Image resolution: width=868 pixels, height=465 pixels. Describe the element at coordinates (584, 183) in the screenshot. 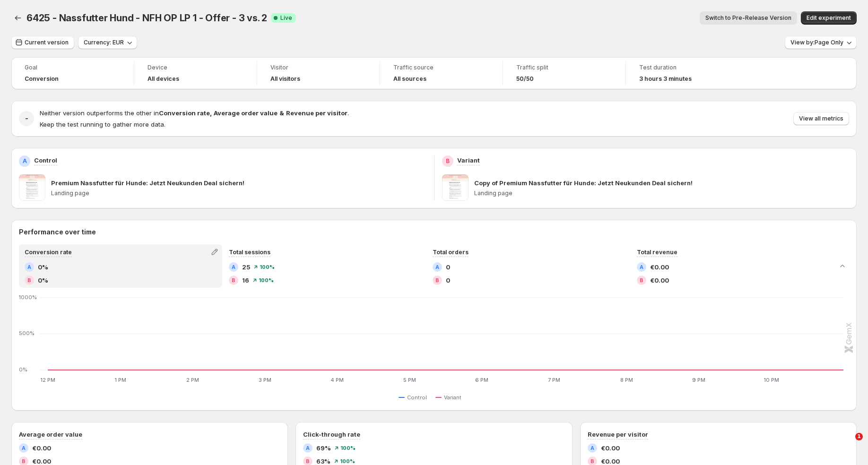

I see `p: Copy of Premium Nassfutter für Hunde: Jetzt Neukunden Deal sichern!` at that location.